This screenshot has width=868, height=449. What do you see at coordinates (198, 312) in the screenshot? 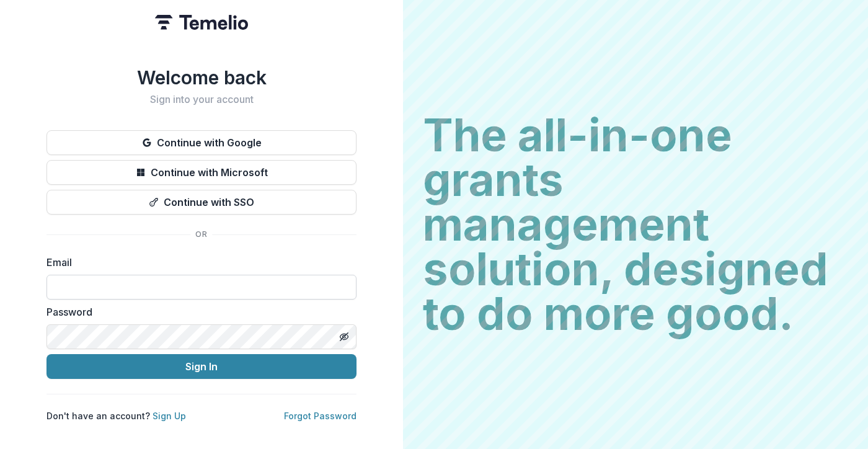
I see `label: Password` at bounding box center [198, 312].